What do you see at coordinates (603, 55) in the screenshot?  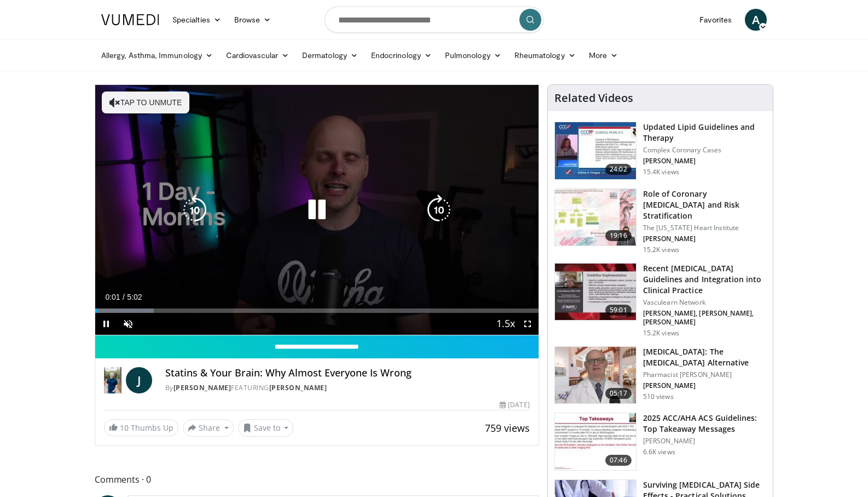 I see `a: More` at bounding box center [603, 55].